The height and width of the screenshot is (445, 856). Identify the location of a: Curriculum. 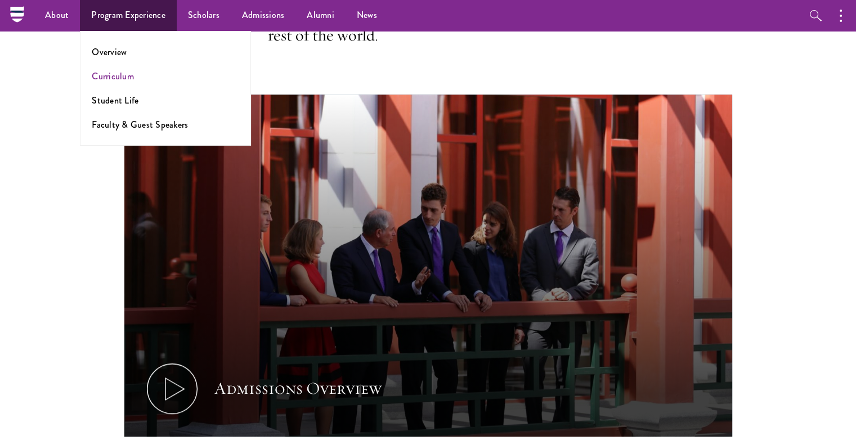
(113, 76).